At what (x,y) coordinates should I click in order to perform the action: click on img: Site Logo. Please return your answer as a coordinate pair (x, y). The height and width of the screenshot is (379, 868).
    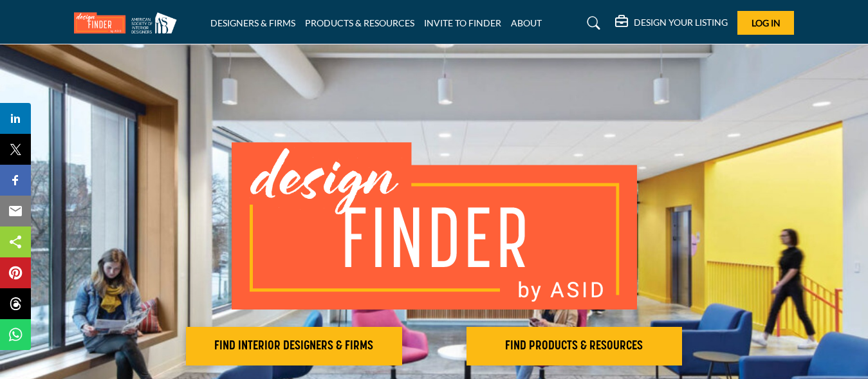
    Looking at the image, I should click on (128, 22).